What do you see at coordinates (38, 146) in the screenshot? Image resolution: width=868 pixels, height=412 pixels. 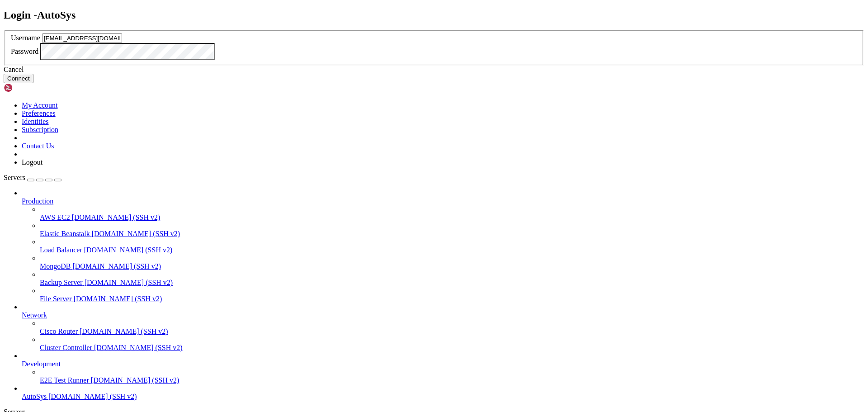 I see `a: Contact Us` at bounding box center [38, 146].